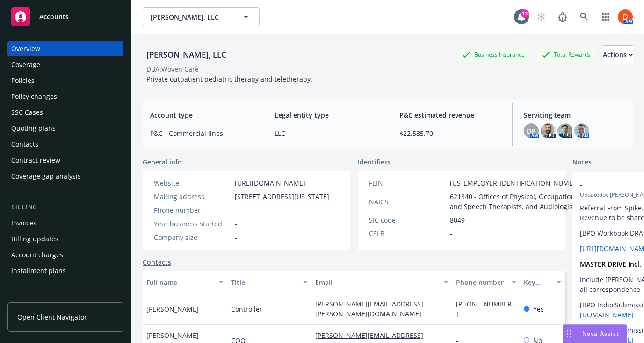 This screenshot has height=343, width=644. I want to click on span: DP, so click(531, 130).